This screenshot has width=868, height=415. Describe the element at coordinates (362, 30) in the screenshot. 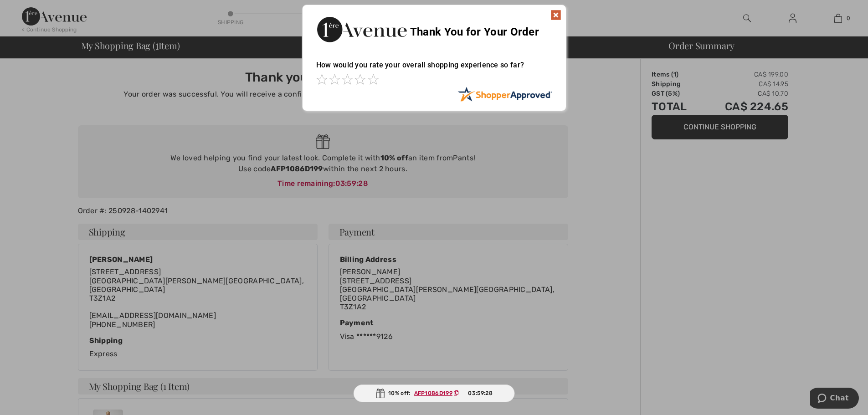

I see `img: Thank You for Your Order` at that location.